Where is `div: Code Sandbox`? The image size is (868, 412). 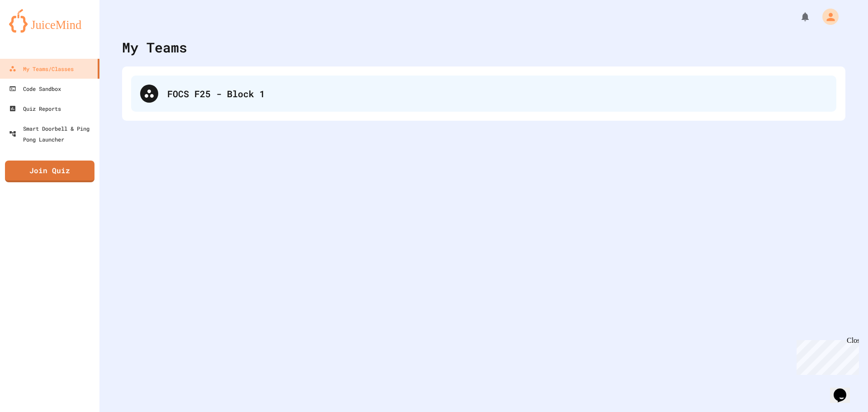
div: Code Sandbox is located at coordinates (35, 89).